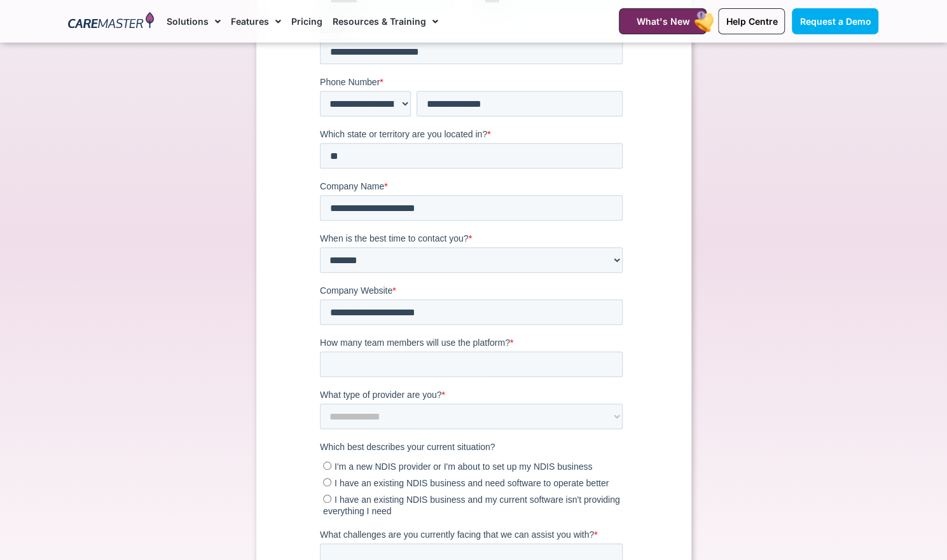 The width and height of the screenshot is (947, 560). I want to click on a: Help Centre, so click(751, 21).